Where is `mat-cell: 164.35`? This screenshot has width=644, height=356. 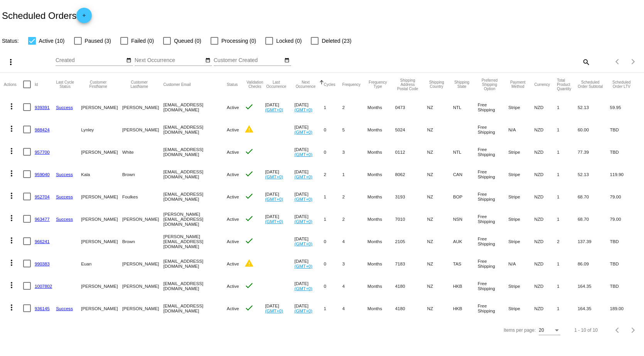 mat-cell: 164.35 is located at coordinates (594, 308).